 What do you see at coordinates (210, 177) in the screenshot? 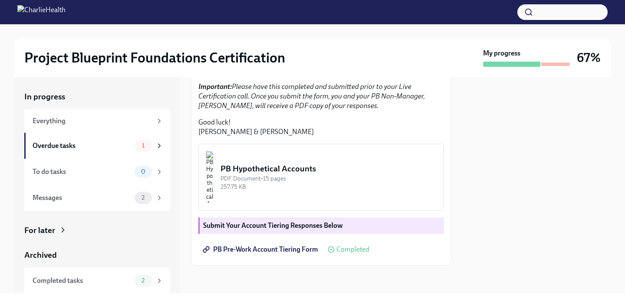
I see `img: PB Hypothetical Accounts` at bounding box center [210, 177].